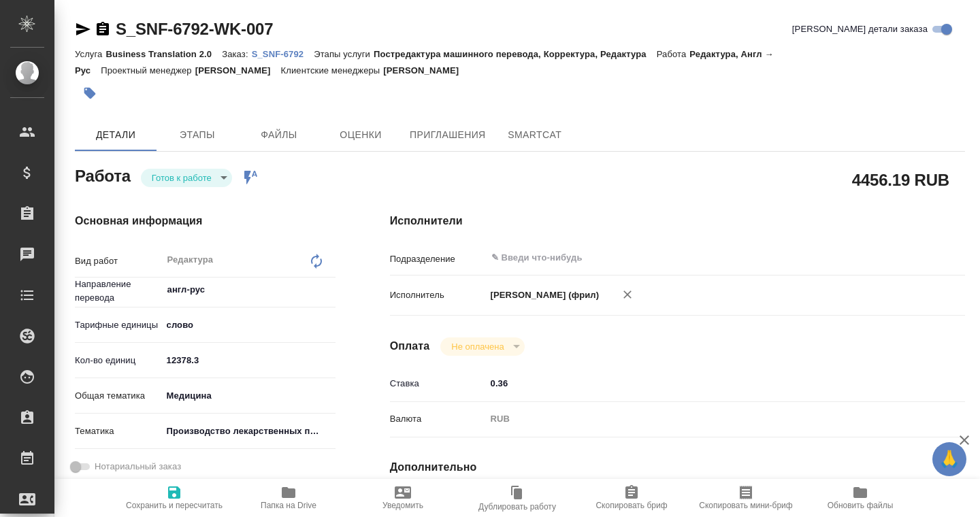  I want to click on h4: Основная информация, so click(205, 221).